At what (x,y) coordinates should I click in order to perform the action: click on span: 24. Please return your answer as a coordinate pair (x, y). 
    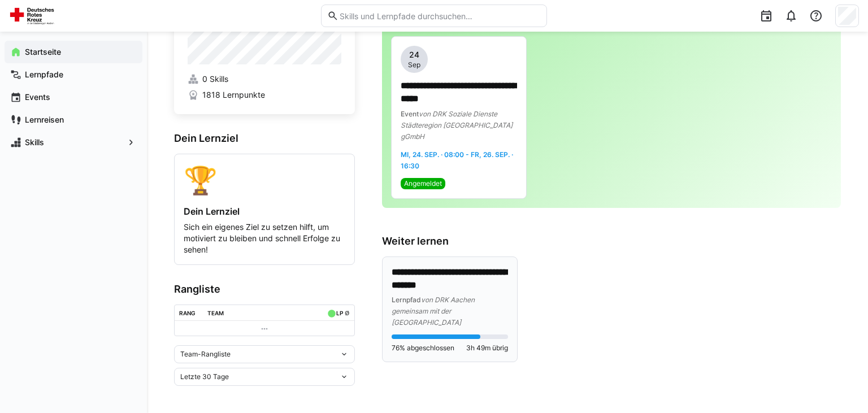
    Looking at the image, I should click on (414, 54).